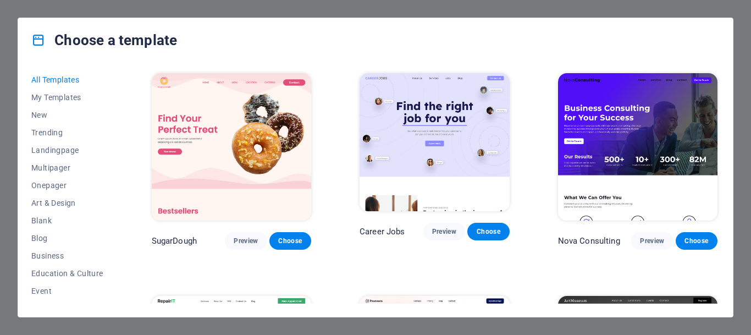 Image resolution: width=751 pixels, height=335 pixels. What do you see at coordinates (67, 132) in the screenshot?
I see `button: Trending` at bounding box center [67, 132].